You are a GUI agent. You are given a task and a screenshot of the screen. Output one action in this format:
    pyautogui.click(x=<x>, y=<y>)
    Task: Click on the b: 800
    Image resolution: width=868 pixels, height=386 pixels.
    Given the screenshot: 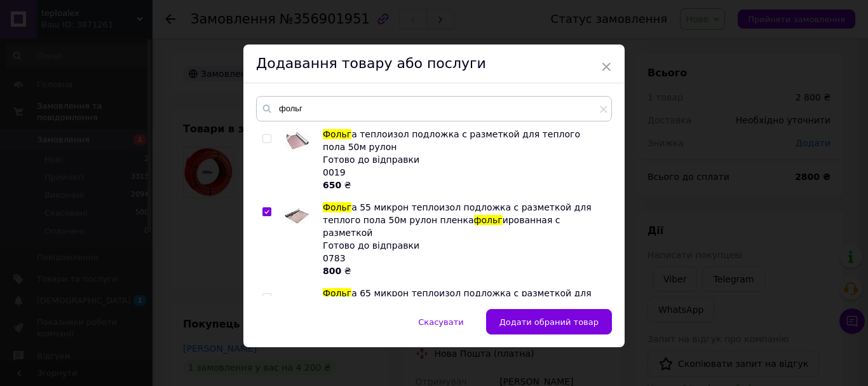 What is the action you would take?
    pyautogui.click(x=332, y=271)
    